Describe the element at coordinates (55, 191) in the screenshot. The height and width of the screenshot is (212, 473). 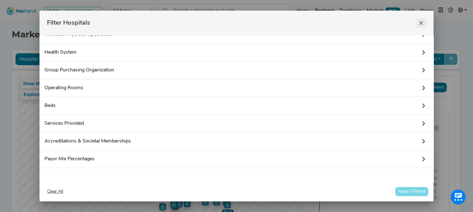
I see `button: Clear All` at that location.